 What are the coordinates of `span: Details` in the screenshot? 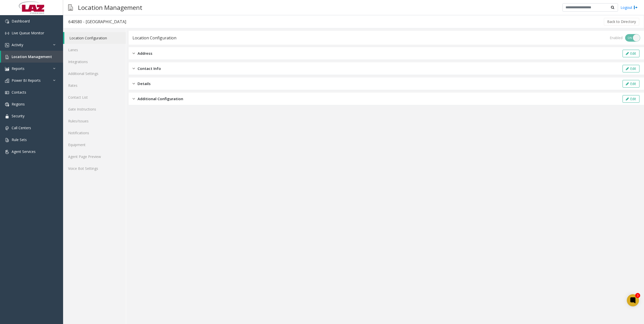 It's located at (144, 83).